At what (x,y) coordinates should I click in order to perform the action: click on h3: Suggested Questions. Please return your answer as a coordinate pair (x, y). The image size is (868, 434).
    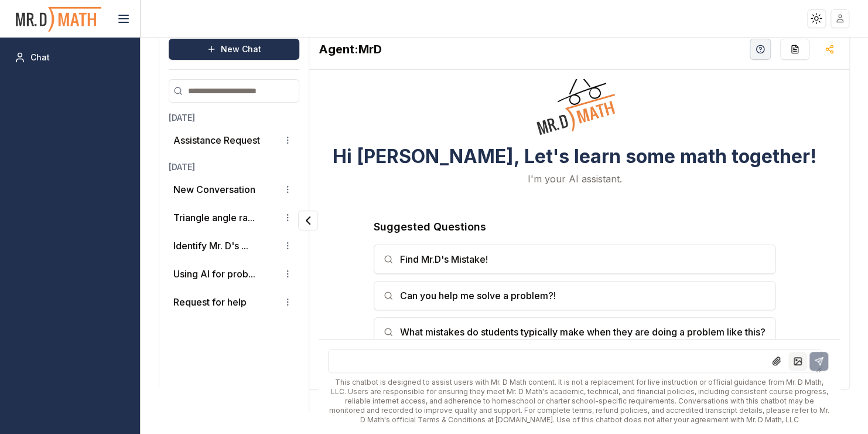
    Looking at the image, I should click on (575, 227).